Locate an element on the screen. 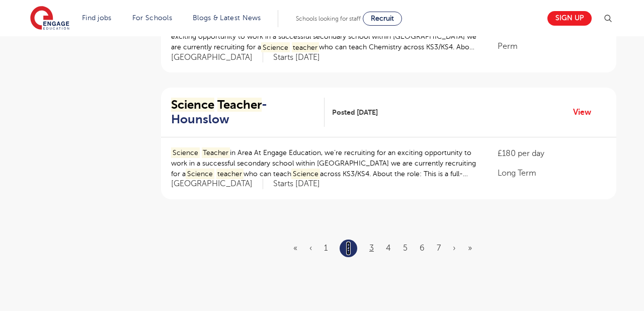 The image size is (644, 311). img: Engage Education is located at coordinates (50, 18).